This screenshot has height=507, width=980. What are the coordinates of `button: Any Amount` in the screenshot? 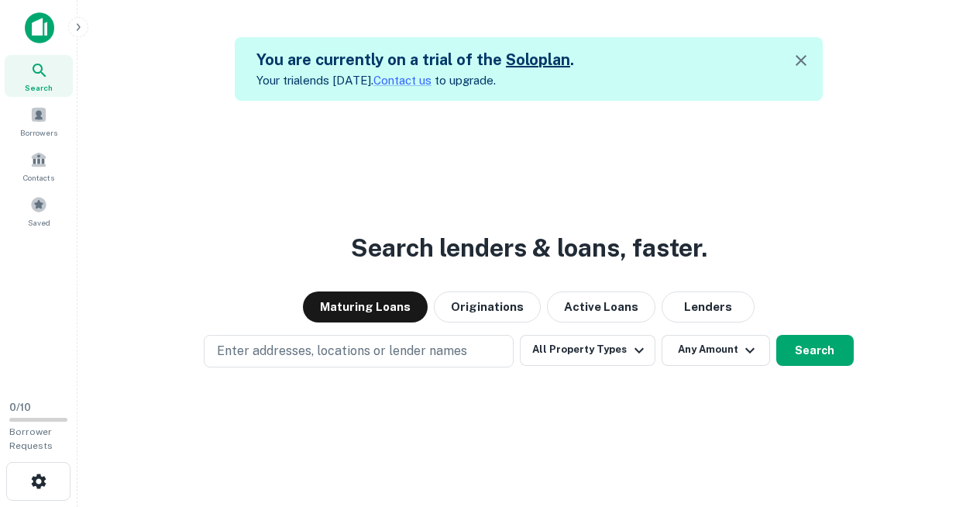 It's located at (716, 350).